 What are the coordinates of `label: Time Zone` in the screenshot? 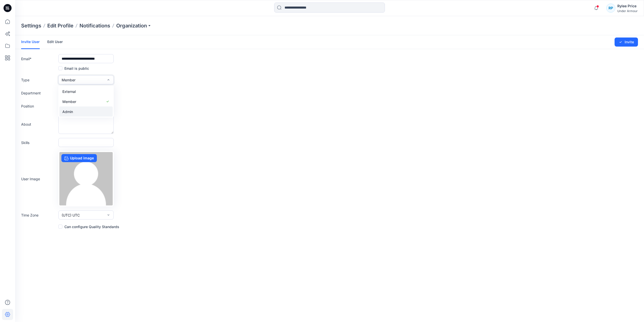 It's located at (39, 215).